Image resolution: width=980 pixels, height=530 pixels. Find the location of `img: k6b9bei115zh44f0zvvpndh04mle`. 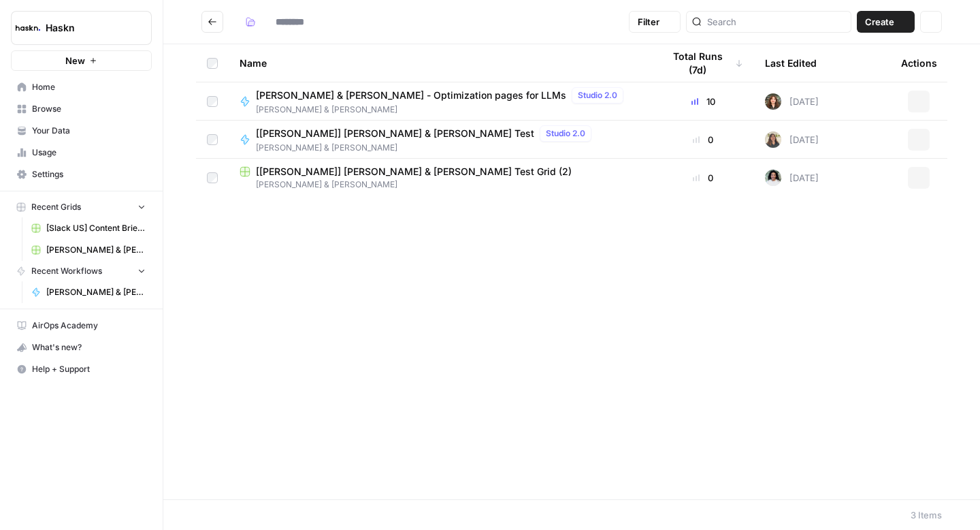

img: k6b9bei115zh44f0zvvpndh04mle is located at coordinates (773, 178).